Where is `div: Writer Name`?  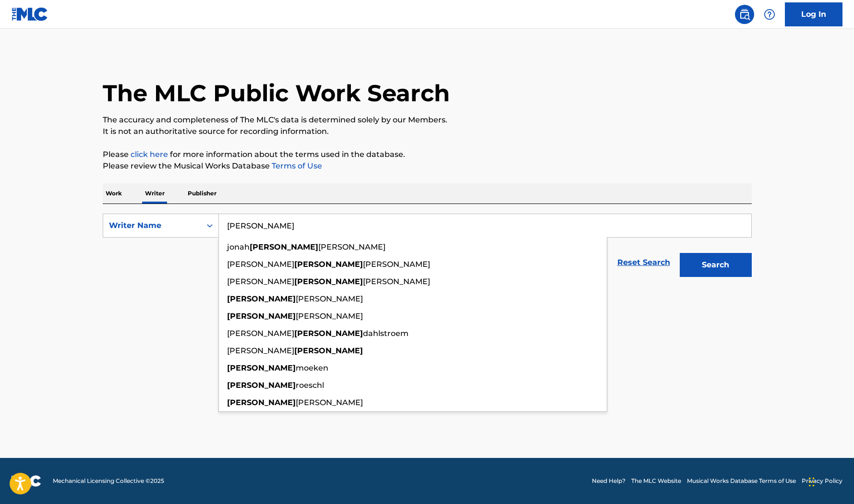
div: Writer Name is located at coordinates (152, 226).